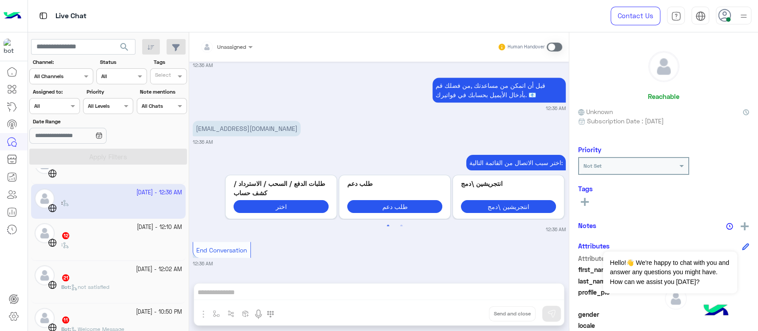 The image size is (758, 331). What do you see at coordinates (596, 112) in the screenshot?
I see `span: Unknown` at bounding box center [596, 112].